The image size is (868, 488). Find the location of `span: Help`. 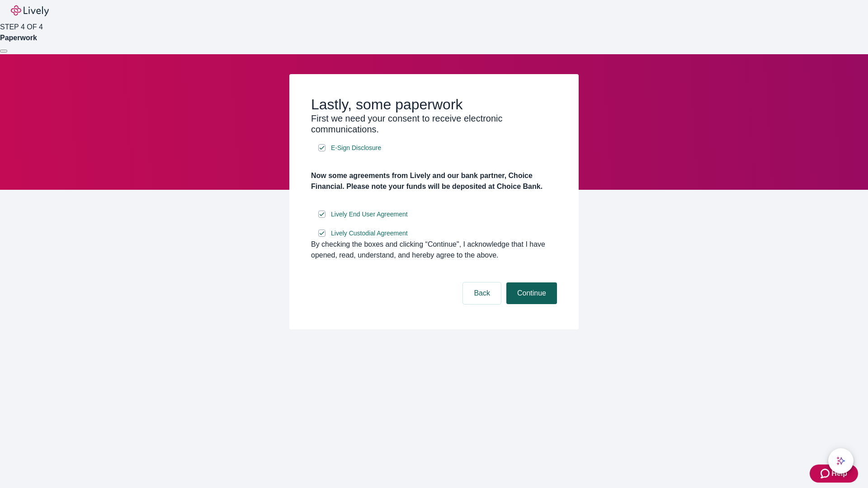

span: Help is located at coordinates (839, 474).